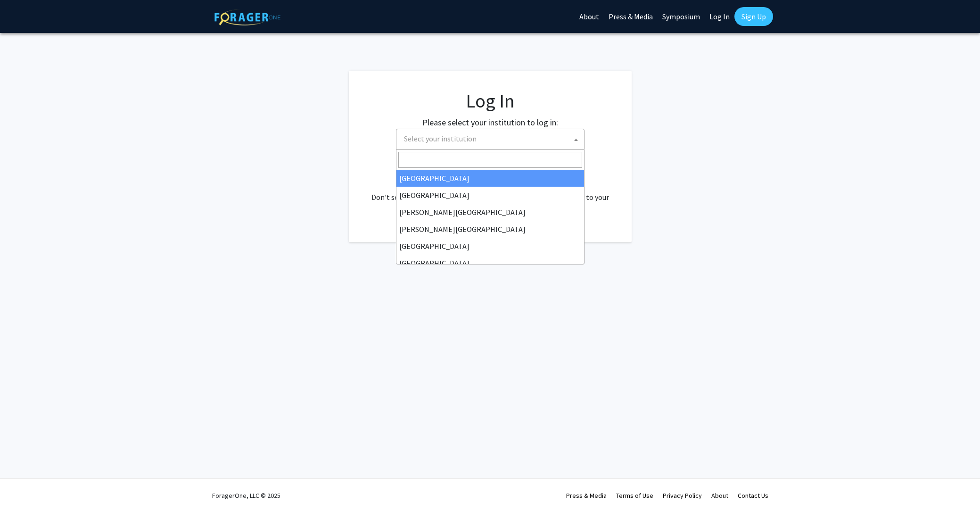 This screenshot has width=980, height=512. I want to click on a: Sign Up, so click(753, 16).